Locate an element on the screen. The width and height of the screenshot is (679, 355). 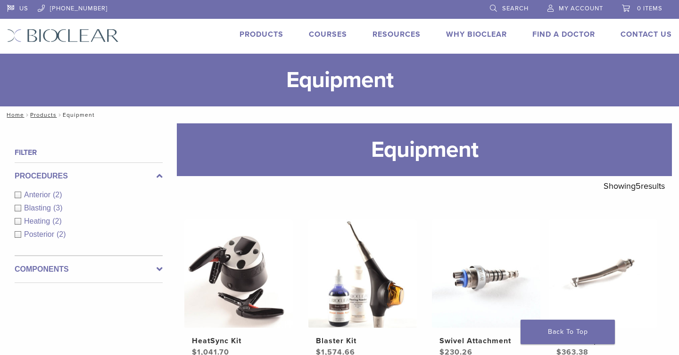
img: Blaster Kit is located at coordinates (362, 274).